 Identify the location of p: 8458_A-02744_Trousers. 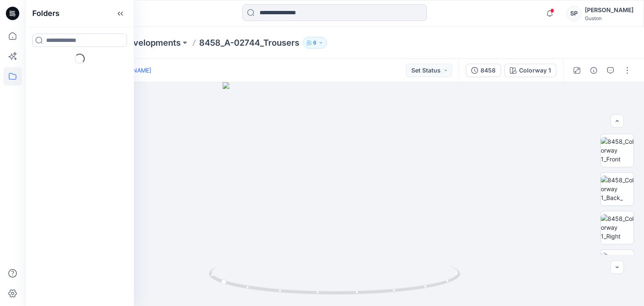
(249, 43).